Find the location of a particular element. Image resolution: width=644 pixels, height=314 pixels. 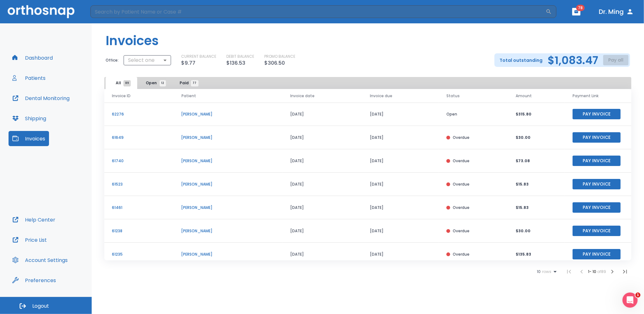

span: Invoice date is located at coordinates (302, 96).